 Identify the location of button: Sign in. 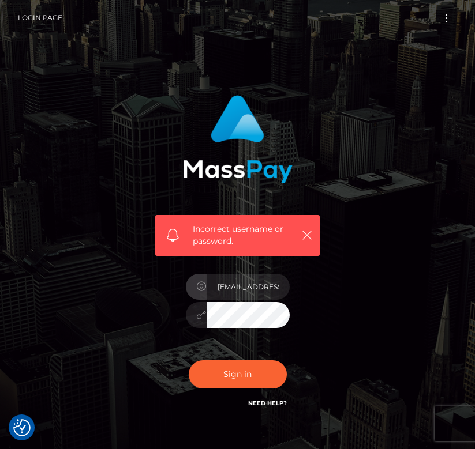
(238, 374).